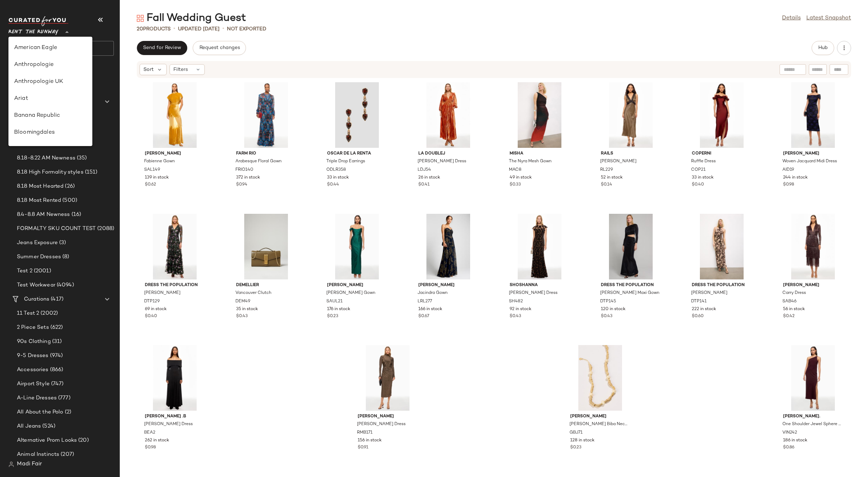 The height and width of the screenshot is (477, 868). I want to click on span: $0.40, so click(151, 316).